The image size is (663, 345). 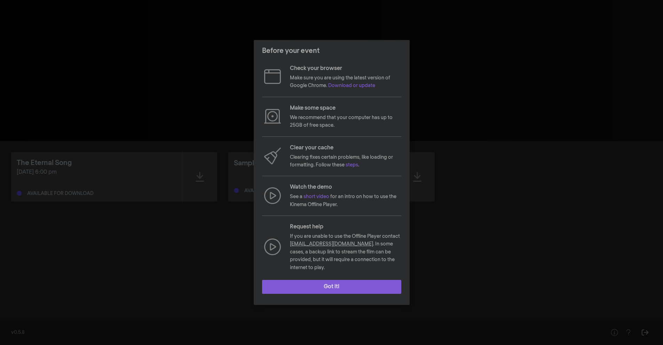 What do you see at coordinates (332, 51) in the screenshot?
I see `header: Before your event` at bounding box center [332, 51].